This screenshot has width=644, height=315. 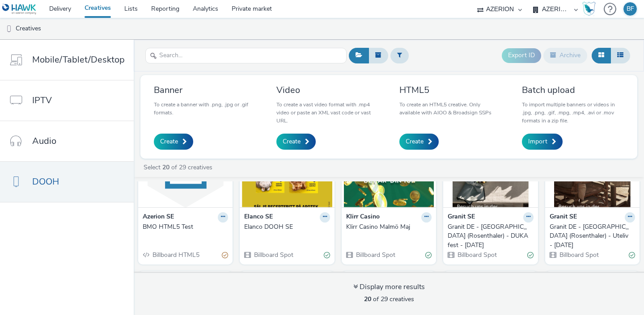 I want to click on img: Hawk Academy, so click(x=589, y=9).